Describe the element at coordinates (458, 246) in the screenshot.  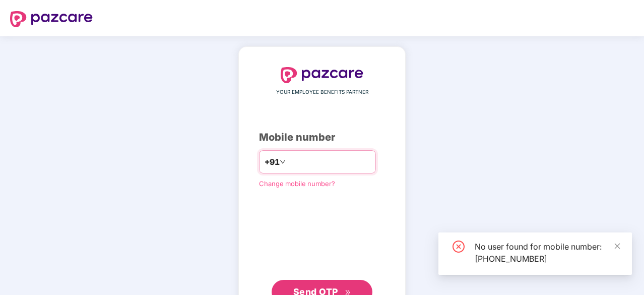
I see `span: close-circle` at that location.